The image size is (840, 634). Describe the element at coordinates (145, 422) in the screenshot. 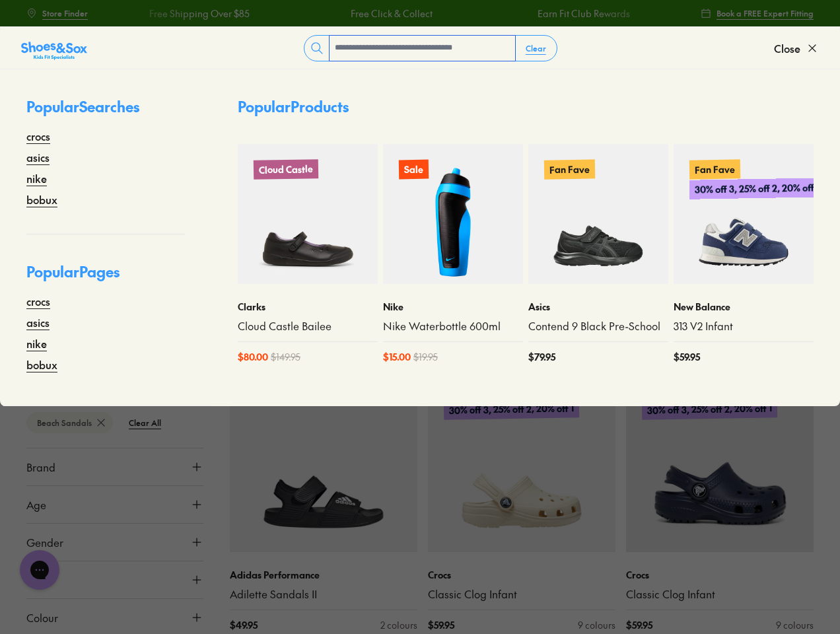

I see `btn: Clear All` at that location.